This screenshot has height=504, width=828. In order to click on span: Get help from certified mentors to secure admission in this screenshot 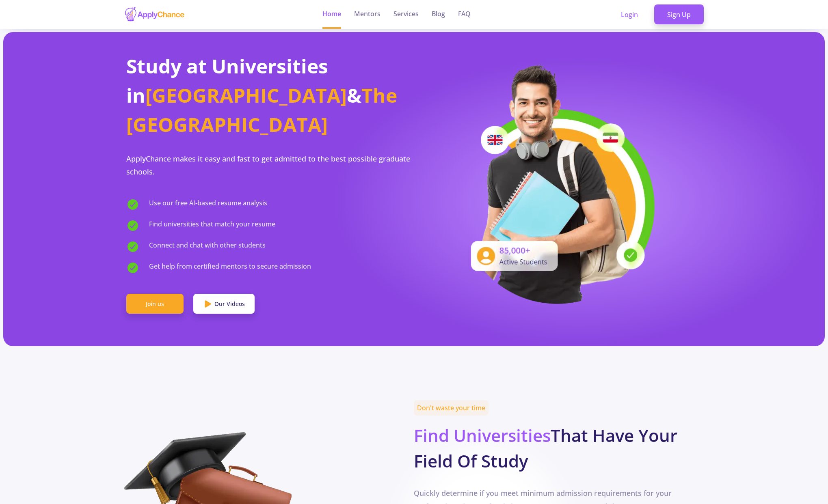, I will do `click(230, 268)`.